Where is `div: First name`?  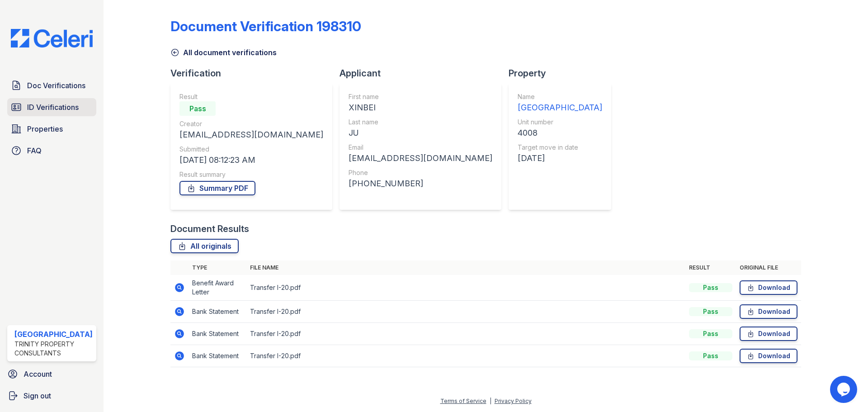 div: First name is located at coordinates (421, 96).